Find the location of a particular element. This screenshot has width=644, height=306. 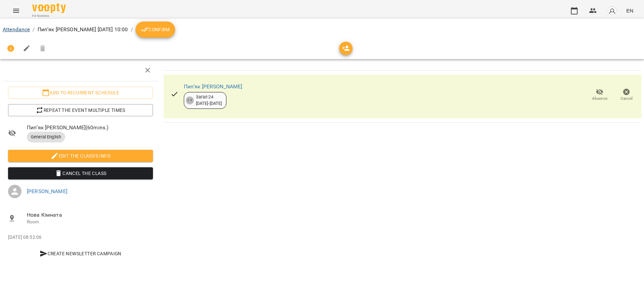

img: avatar_s.png is located at coordinates (612, 11).